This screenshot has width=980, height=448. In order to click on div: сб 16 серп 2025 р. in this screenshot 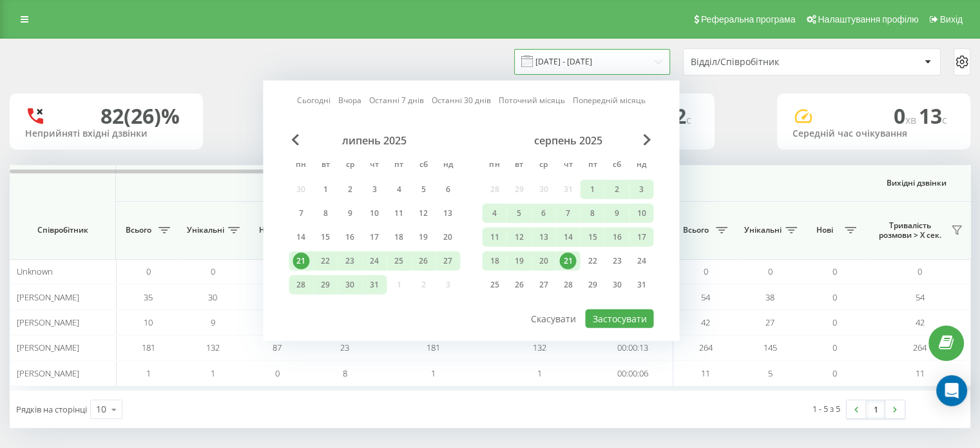, I will do `click(616, 237)`.